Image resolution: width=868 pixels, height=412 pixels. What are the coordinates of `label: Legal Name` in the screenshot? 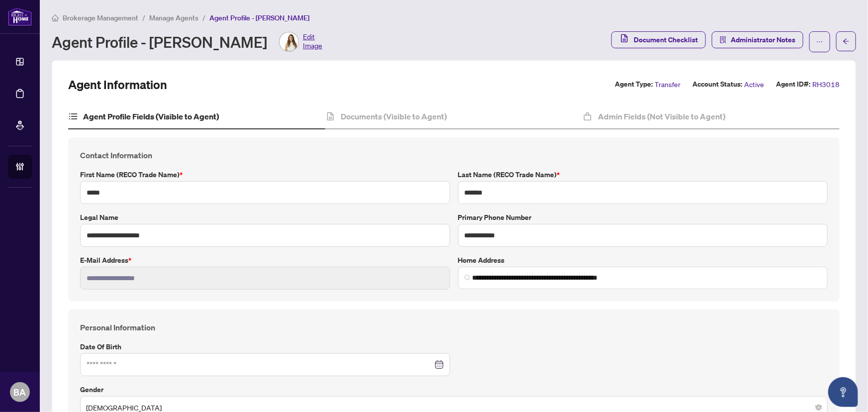 It's located at (265, 217).